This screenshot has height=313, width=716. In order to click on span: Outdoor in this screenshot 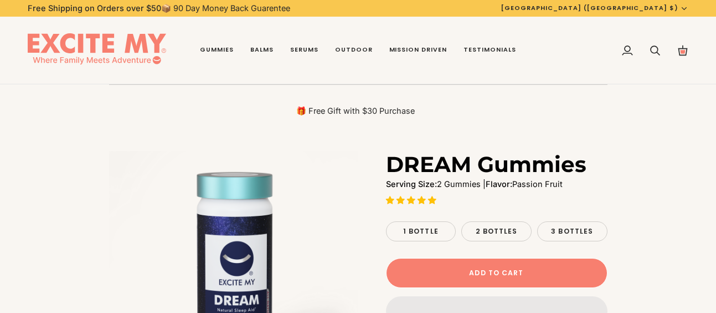, I will do `click(354, 50)`.